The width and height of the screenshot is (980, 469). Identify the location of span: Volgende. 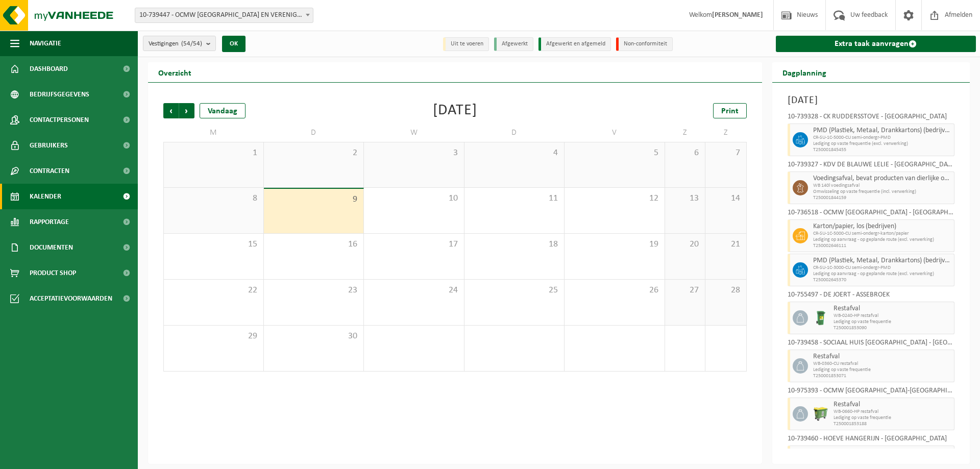
(187, 111).